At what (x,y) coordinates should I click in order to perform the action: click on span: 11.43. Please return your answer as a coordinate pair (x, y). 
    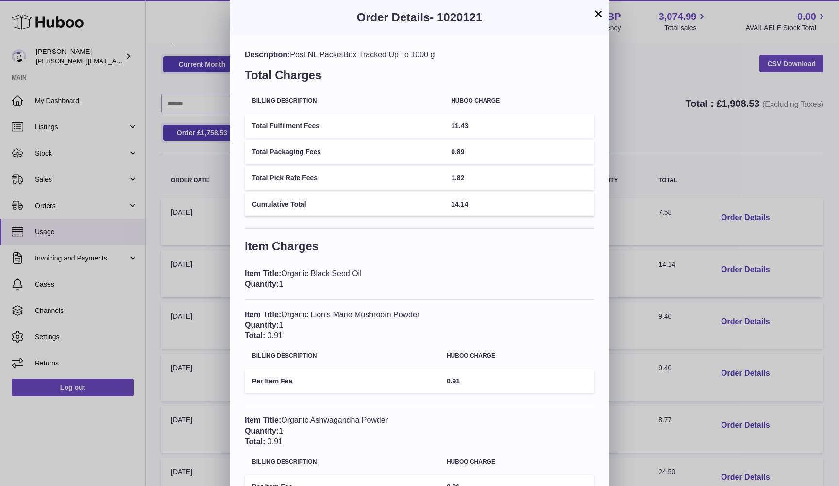
    Looking at the image, I should click on (459, 126).